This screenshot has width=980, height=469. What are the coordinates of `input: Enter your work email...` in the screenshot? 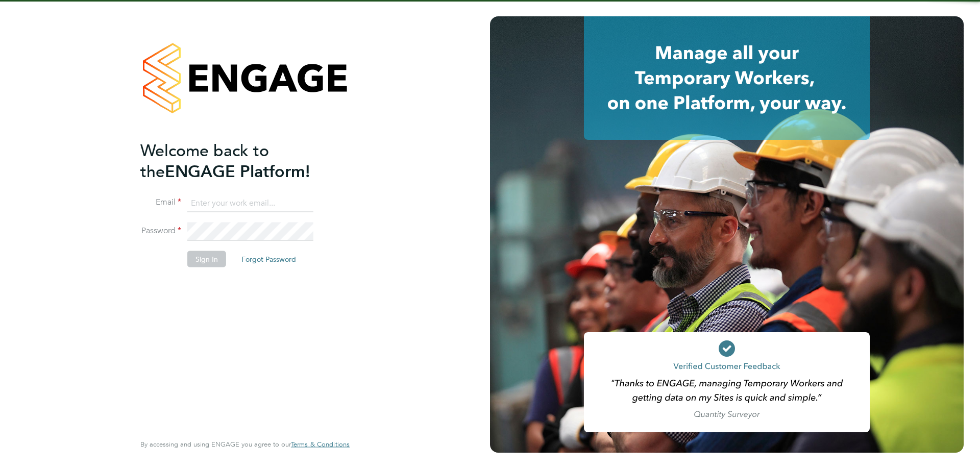 It's located at (250, 203).